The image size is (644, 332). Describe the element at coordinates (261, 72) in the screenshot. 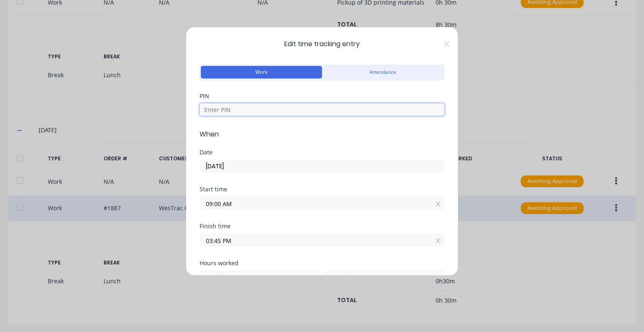

I see `button: Work` at that location.